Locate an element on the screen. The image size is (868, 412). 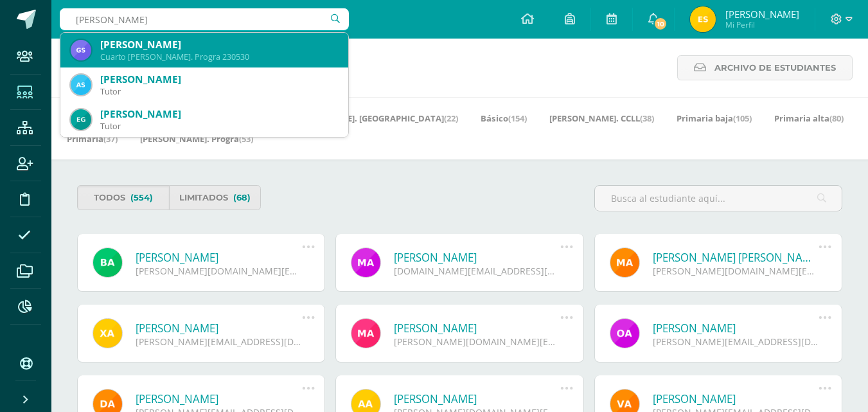
a: Primaria(37) is located at coordinates (92, 139).